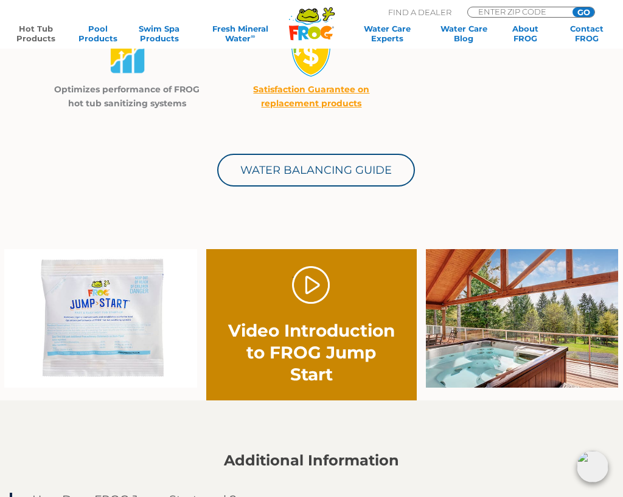  Describe the element at coordinates (100, 319) in the screenshot. I see `img: jump start package` at that location.